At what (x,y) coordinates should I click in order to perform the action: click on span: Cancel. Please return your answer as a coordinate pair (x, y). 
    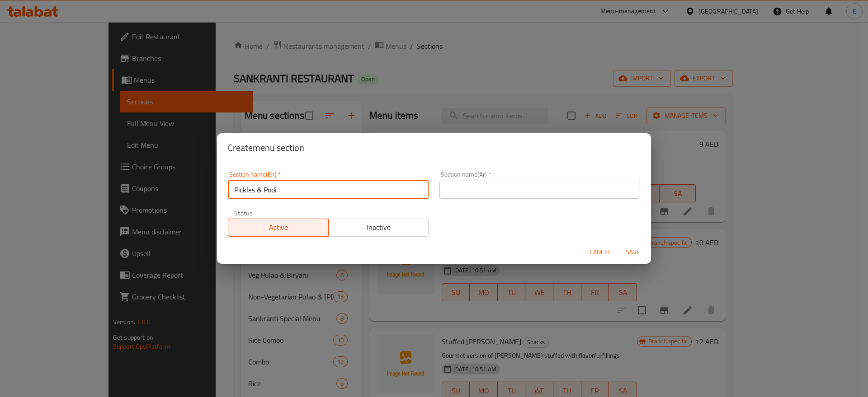
    Looking at the image, I should click on (600, 252).